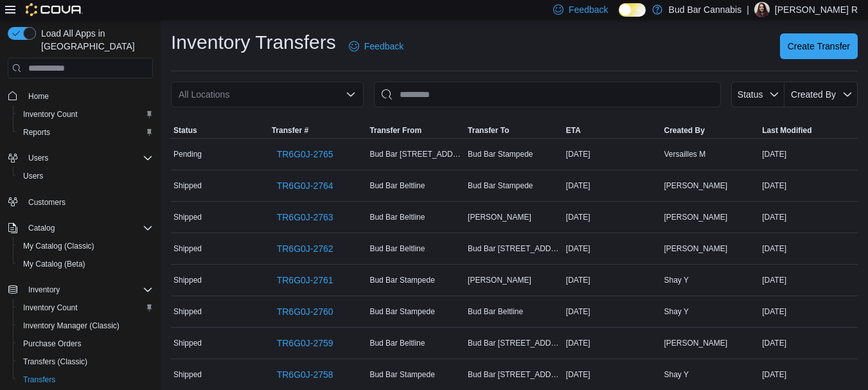 The image size is (868, 390). Describe the element at coordinates (305, 280) in the screenshot. I see `span: TR6G0J-2761` at that location.